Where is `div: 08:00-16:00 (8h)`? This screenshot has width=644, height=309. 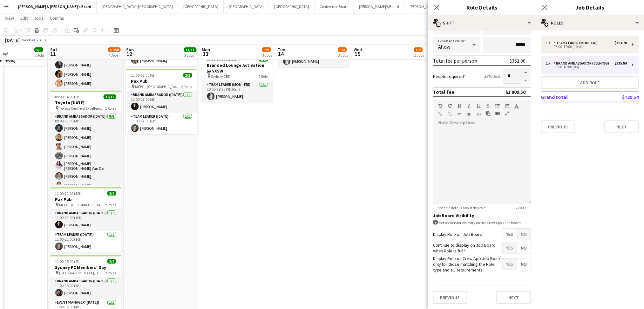 div: 08:00-16:00 (8h) is located at coordinates (587, 67).